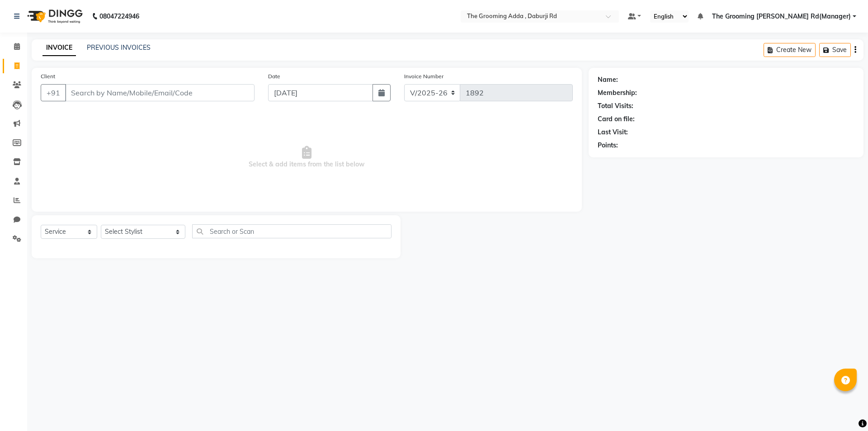 The image size is (868, 431). Describe the element at coordinates (48, 76) in the screenshot. I see `label: Client` at that location.